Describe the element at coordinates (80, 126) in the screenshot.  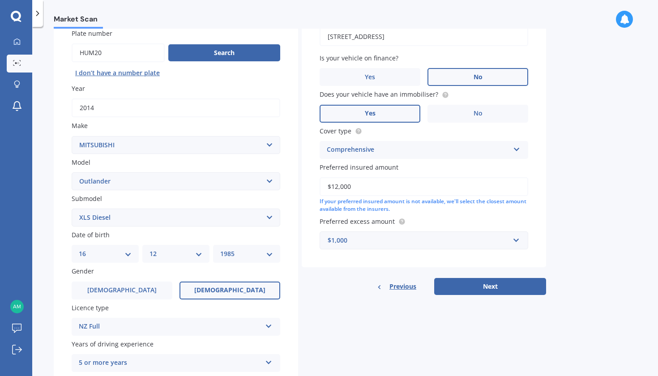
I see `span: Make` at that location.